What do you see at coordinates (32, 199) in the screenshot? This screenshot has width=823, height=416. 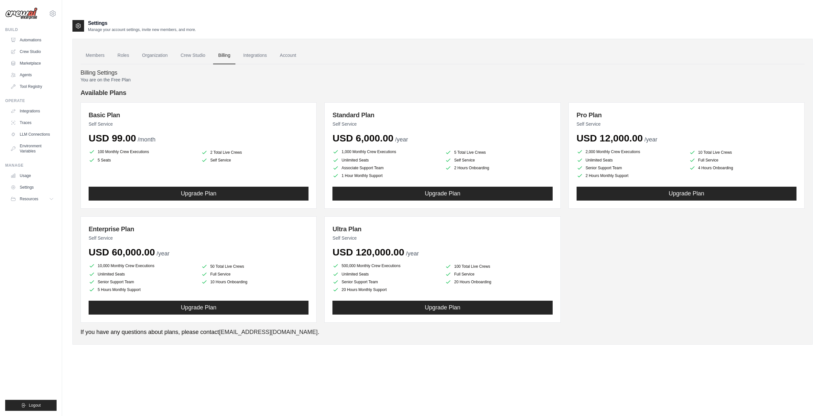 I see `button: Resources` at bounding box center [32, 199].